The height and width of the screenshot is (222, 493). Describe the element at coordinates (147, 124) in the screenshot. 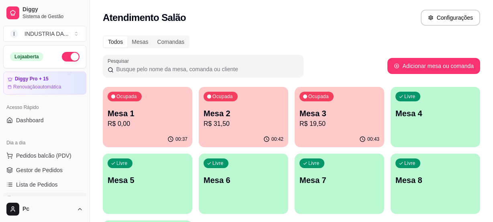

I see `p: R$ 0,00` at that location.